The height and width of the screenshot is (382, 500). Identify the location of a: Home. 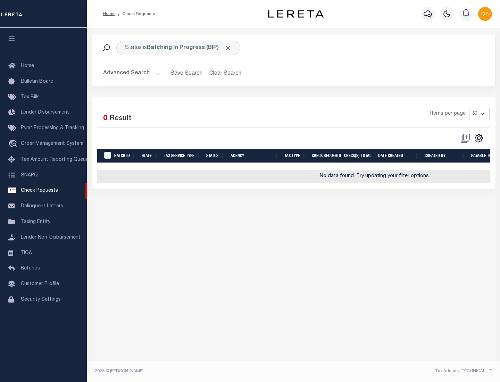
(109, 14).